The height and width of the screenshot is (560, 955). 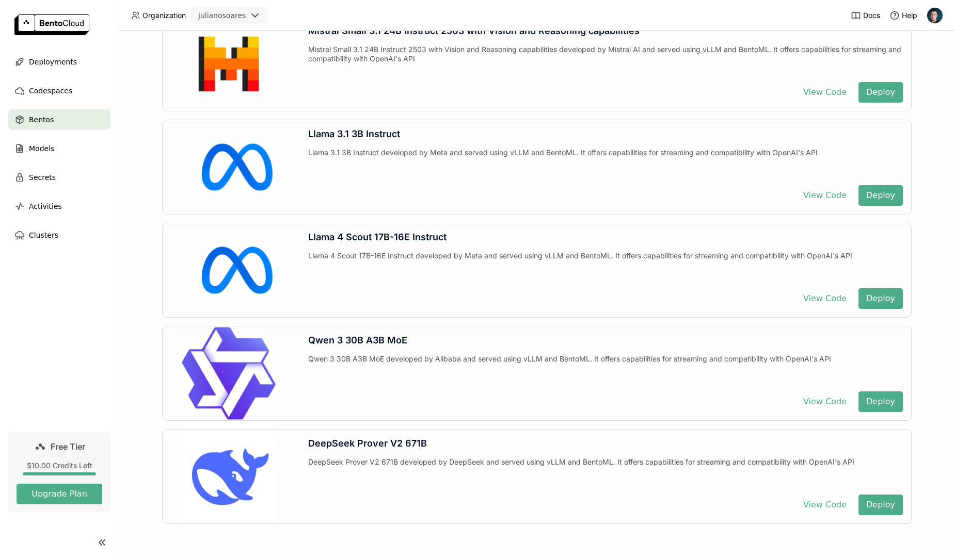 What do you see at coordinates (606, 134) in the screenshot?
I see `div: Llama 3.1 3B Instruct` at bounding box center [606, 134].